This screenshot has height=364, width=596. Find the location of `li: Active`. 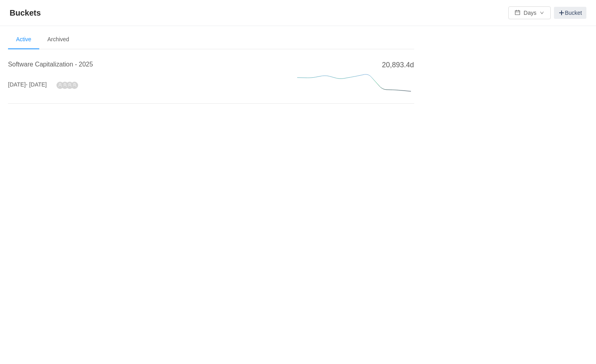

li: Active is located at coordinates (24, 40).